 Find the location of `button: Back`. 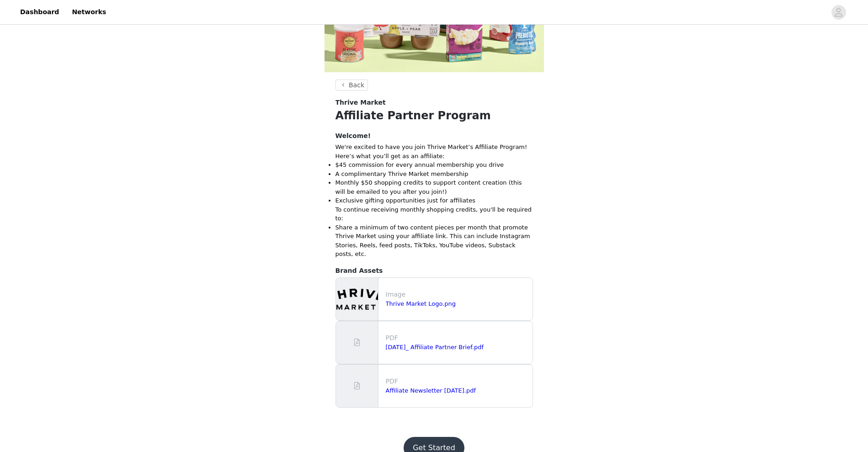

button: Back is located at coordinates (352, 85).